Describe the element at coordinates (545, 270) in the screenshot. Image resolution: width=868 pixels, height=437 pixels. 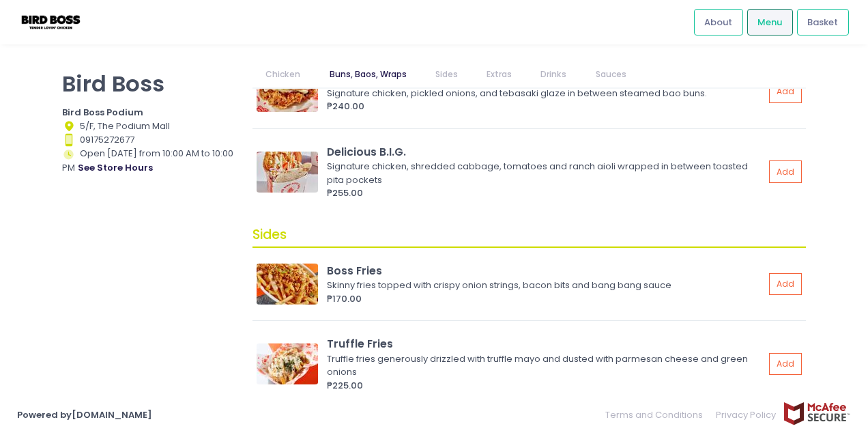
I see `div: Boss Fries` at that location.